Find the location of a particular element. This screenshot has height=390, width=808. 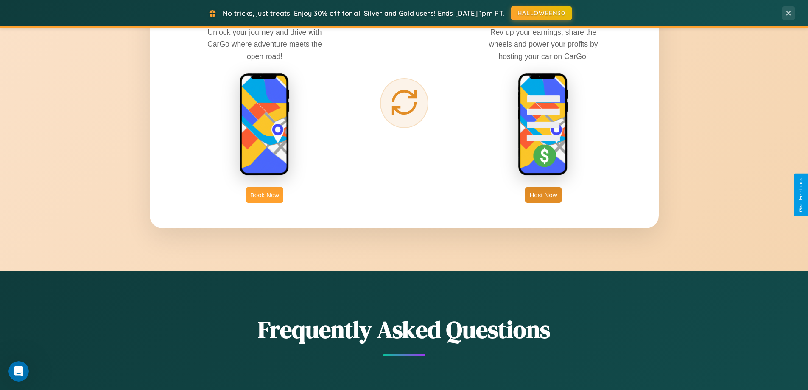

p: Unlock your journey and drive with CarGo where adventure meets the open road! is located at coordinates (265, 44).